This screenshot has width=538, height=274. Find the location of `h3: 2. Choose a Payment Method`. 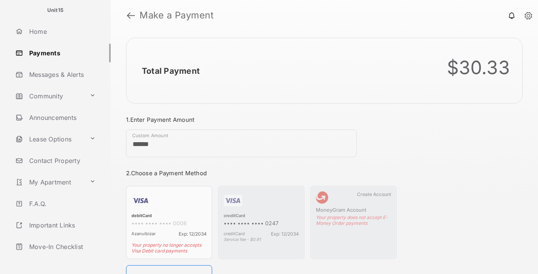

h3: 2. Choose a Payment Method is located at coordinates (261, 173).